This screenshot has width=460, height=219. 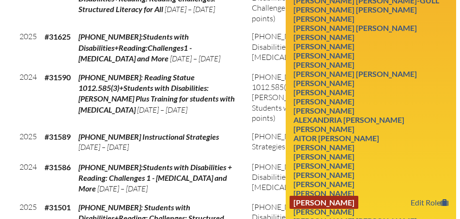 I want to click on b: #31590, so click(x=58, y=77).